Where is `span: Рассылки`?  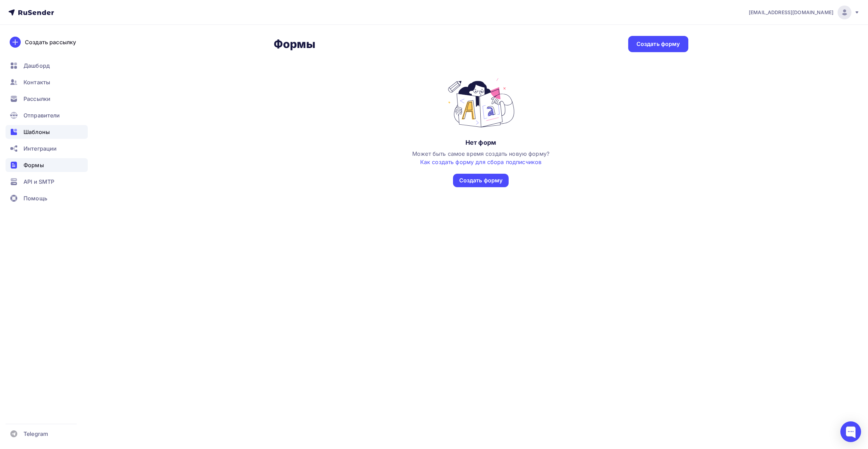
span: Рассылки is located at coordinates (37, 99).